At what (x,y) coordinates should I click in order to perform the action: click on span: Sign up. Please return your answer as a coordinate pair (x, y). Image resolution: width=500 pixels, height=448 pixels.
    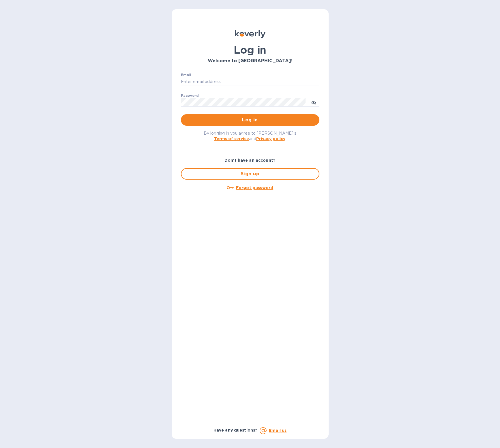
    Looking at the image, I should click on (250, 174).